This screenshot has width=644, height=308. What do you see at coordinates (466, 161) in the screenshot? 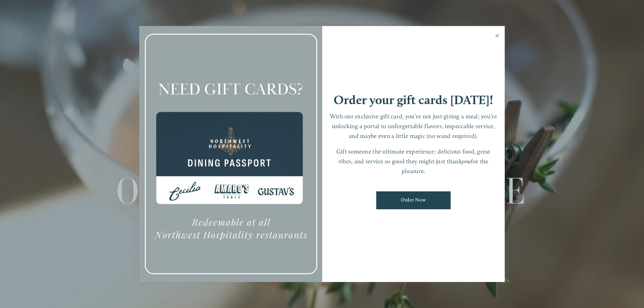
I see `em: you` at bounding box center [466, 161].